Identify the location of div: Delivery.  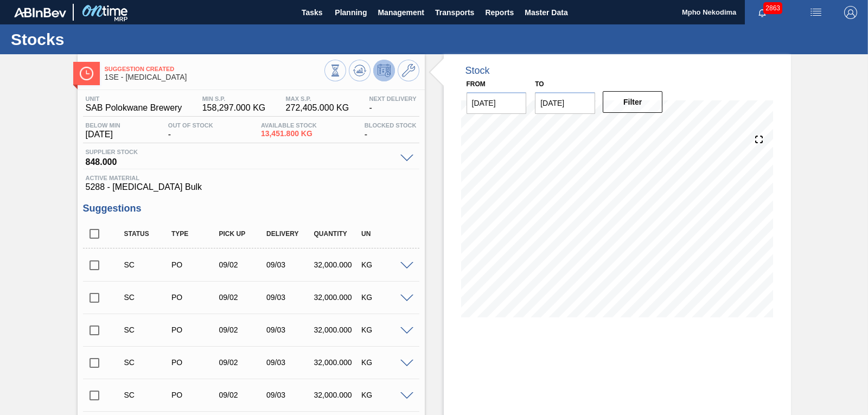
(290, 234).